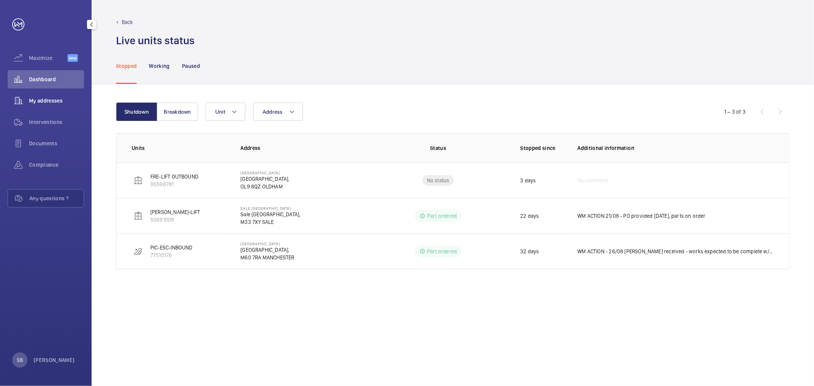  Describe the element at coordinates (272, 112) in the screenshot. I see `span: Address` at that location.